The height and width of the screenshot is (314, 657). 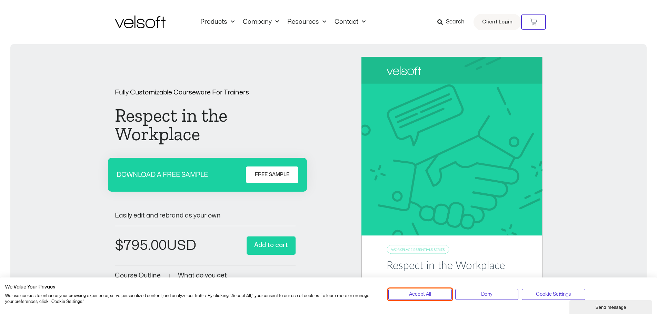 I want to click on span: Accept All, so click(x=420, y=294).